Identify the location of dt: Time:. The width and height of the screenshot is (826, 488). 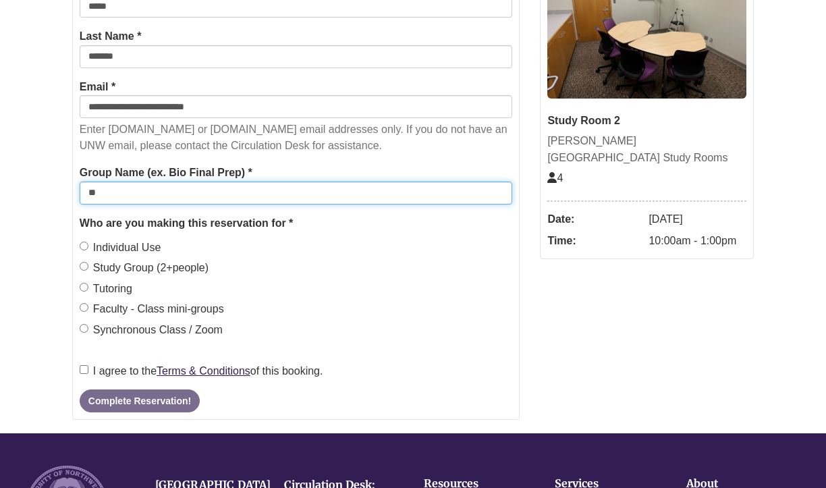
(594, 241).